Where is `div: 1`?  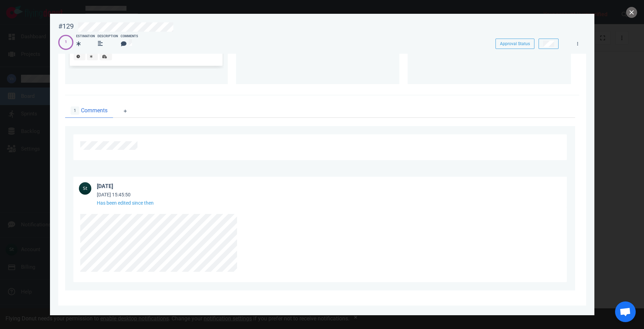
div: 1 is located at coordinates (66, 42).